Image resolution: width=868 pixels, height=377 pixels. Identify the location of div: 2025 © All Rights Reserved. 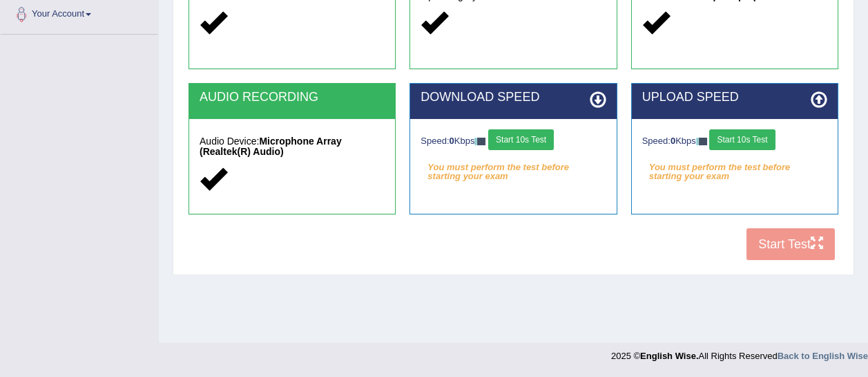
(740, 352).